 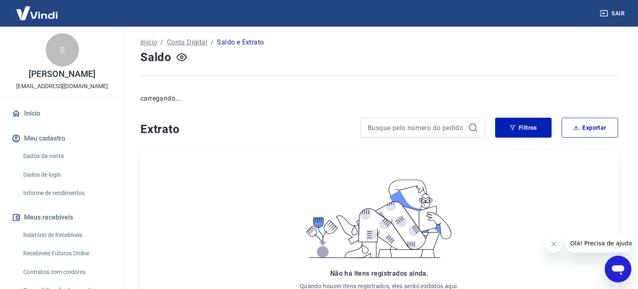 What do you see at coordinates (240, 42) in the screenshot?
I see `p: Saldo e Extrato` at bounding box center [240, 42].